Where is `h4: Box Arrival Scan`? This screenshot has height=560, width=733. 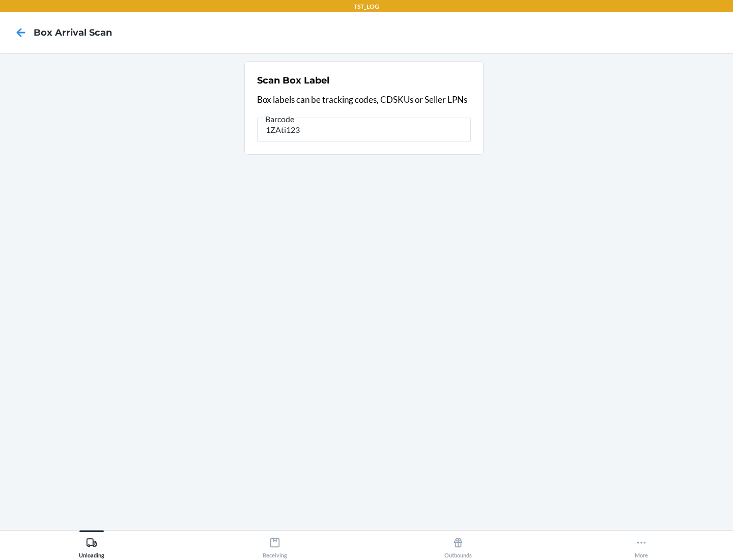 h4: Box Arrival Scan is located at coordinates (73, 32).